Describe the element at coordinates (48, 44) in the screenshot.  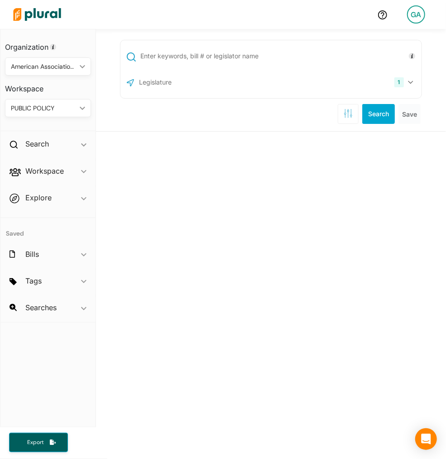
I see `h3: Organization` at that location.